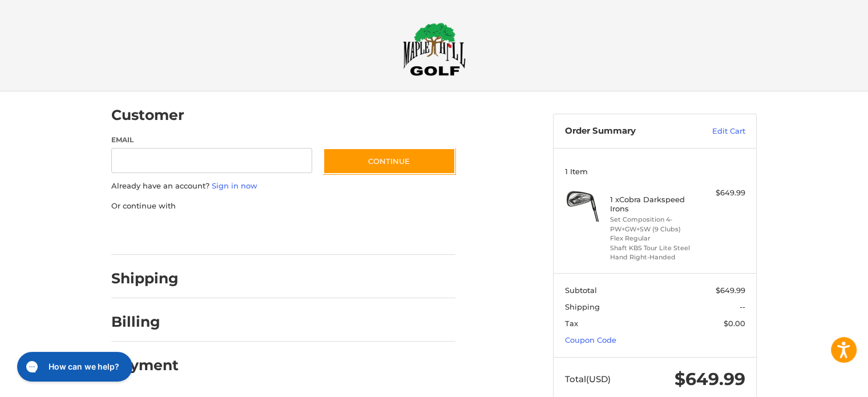  Describe the element at coordinates (653, 204) in the screenshot. I see `h4: 1 x Cobra Darkspeed Irons` at that location.